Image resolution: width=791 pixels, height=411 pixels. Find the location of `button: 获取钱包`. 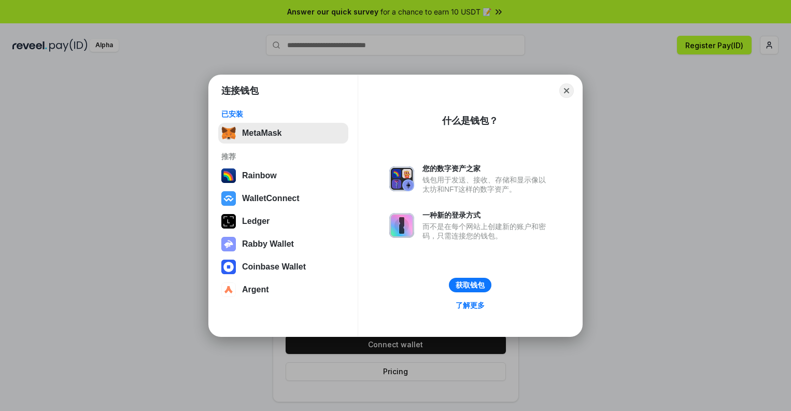

button: 获取钱包 is located at coordinates (470, 285).